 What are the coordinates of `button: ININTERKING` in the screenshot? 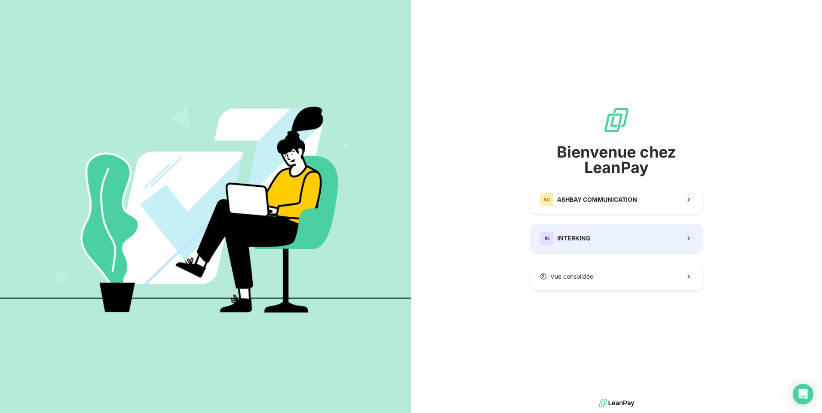 It's located at (616, 238).